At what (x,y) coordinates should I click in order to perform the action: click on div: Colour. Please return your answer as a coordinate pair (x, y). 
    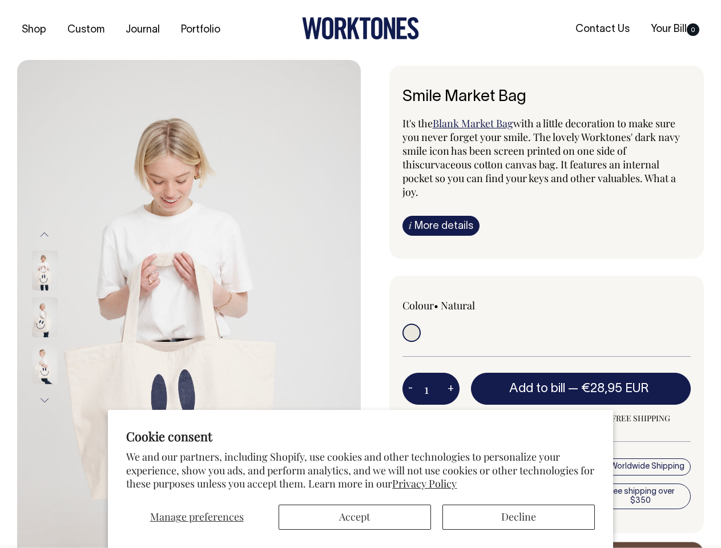
    Looking at the image, I should click on (460, 305).